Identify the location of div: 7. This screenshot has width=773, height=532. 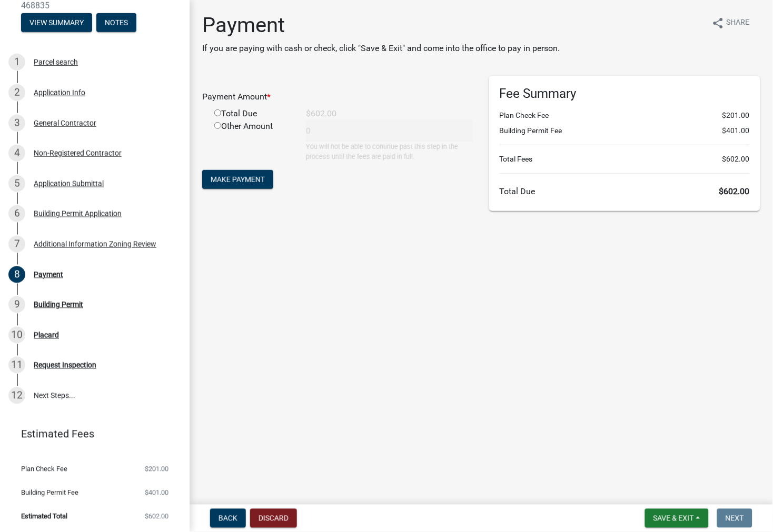
(17, 244).